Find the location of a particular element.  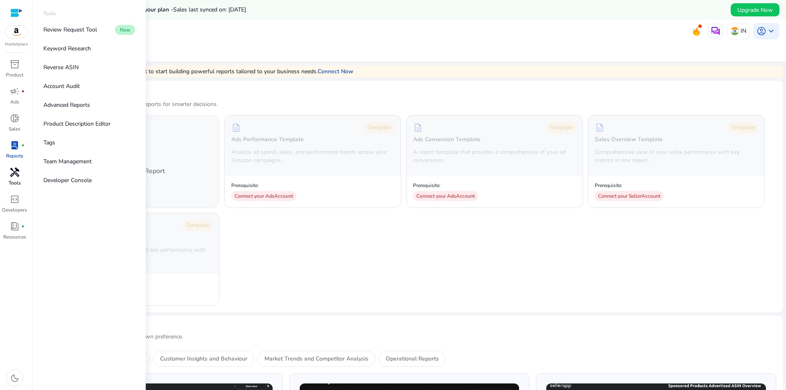

img: amazon.svg is located at coordinates (16, 32).